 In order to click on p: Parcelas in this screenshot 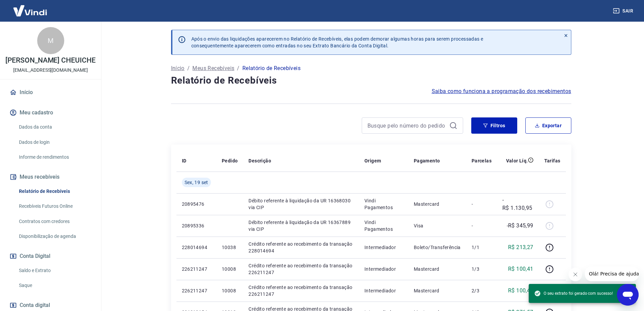, I will do `click(481, 161)`.